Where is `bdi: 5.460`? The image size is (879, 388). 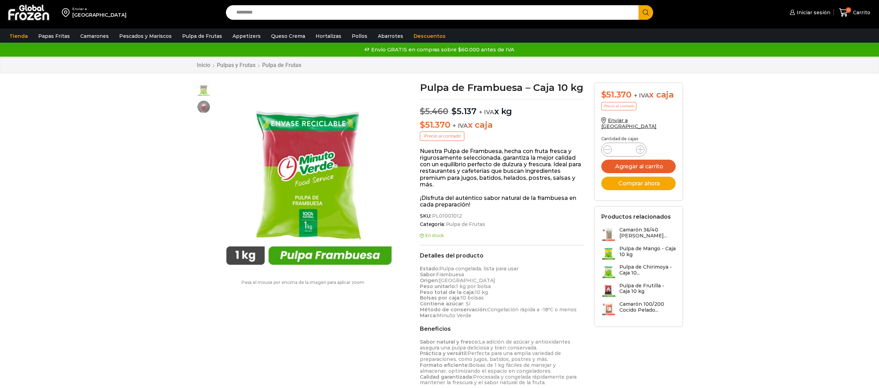
bdi: 5.460 is located at coordinates (434, 111).